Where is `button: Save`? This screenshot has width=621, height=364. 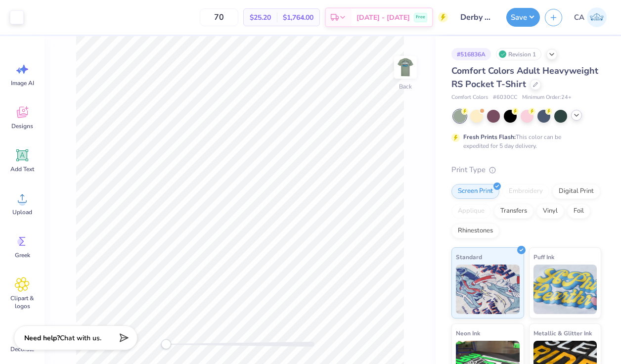 button: Save is located at coordinates (523, 17).